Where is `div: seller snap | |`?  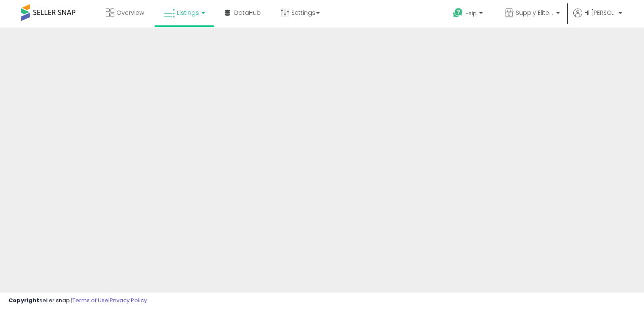 div: seller snap | | is located at coordinates (78, 301).